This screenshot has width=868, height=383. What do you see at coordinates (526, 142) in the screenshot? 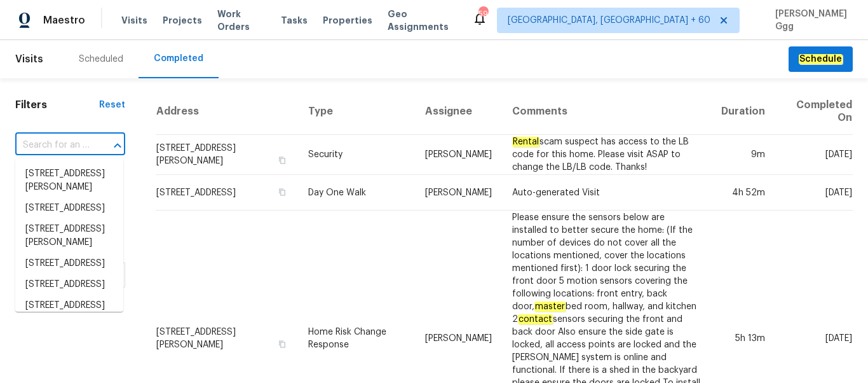
I see `em: Rental` at bounding box center [526, 142].